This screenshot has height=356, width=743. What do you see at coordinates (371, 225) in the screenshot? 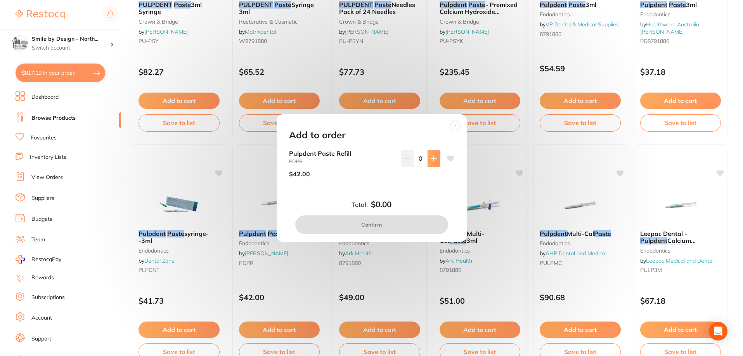
I see `button: Confirm` at bounding box center [371, 225].